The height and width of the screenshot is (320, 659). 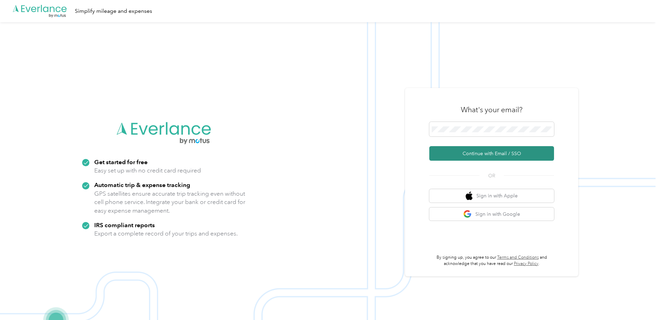 What do you see at coordinates (467, 214) in the screenshot?
I see `img: google logo` at bounding box center [467, 214].